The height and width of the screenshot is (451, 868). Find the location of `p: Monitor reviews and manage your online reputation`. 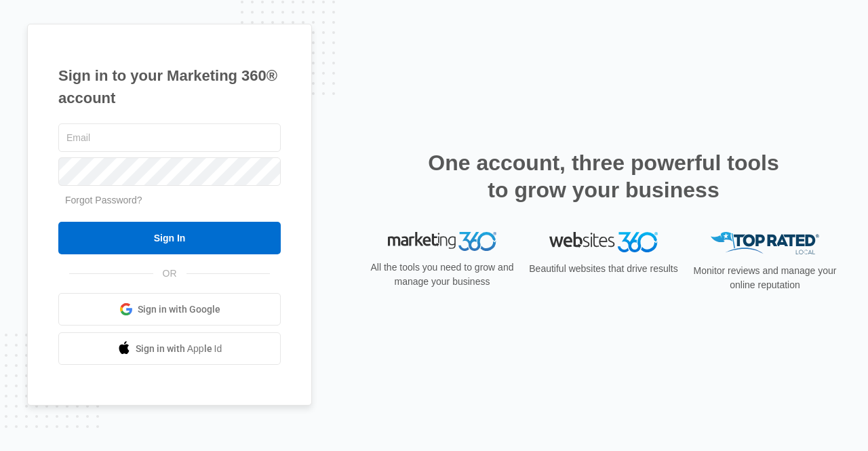

p: Monitor reviews and manage your online reputation is located at coordinates (765, 278).